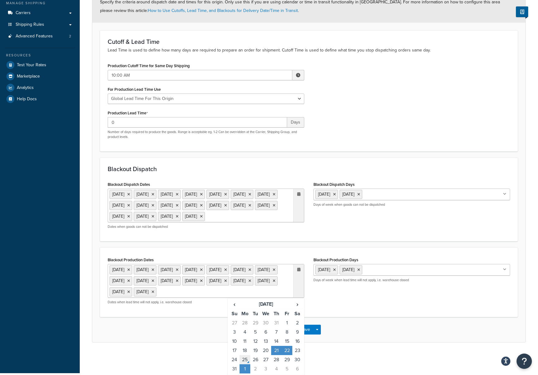  What do you see at coordinates (298, 314) in the screenshot?
I see `th: Sa` at bounding box center [298, 314].